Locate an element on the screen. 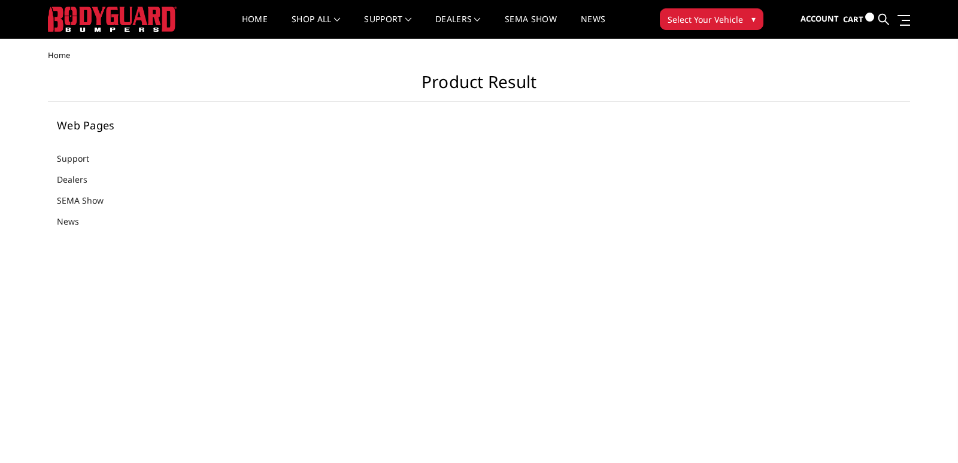 Image resolution: width=958 pixels, height=463 pixels. a: Cart is located at coordinates (859, 19).